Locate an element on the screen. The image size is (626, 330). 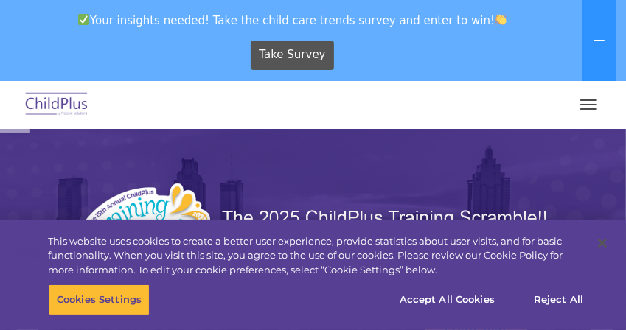
button: Reject All is located at coordinates (558, 300).